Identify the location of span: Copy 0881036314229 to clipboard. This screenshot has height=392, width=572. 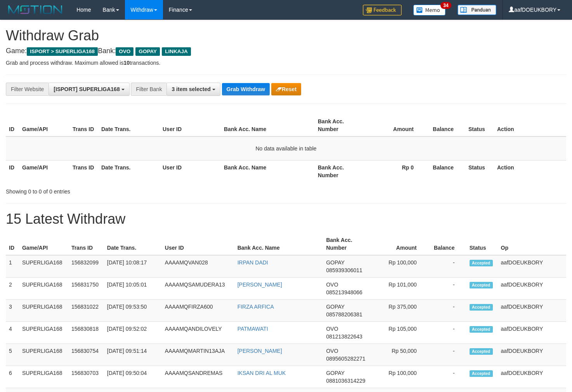
(346, 381).